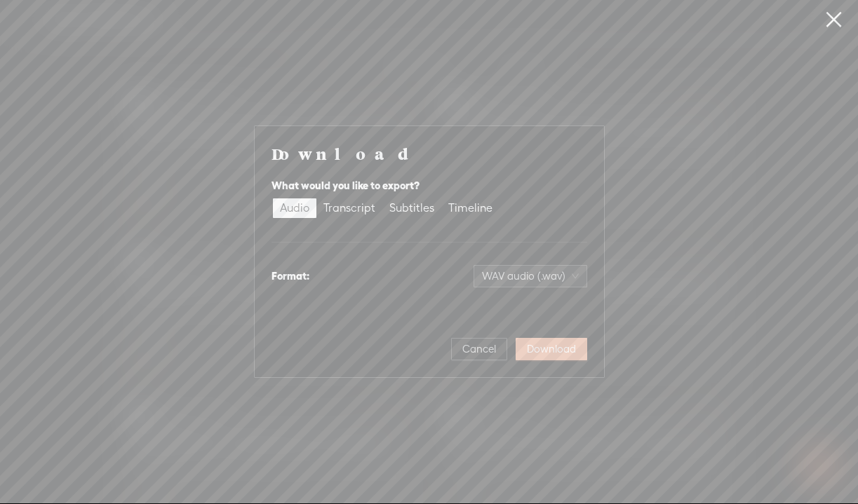 The height and width of the screenshot is (504, 858). What do you see at coordinates (470, 208) in the screenshot?
I see `div: Timeline` at bounding box center [470, 208].